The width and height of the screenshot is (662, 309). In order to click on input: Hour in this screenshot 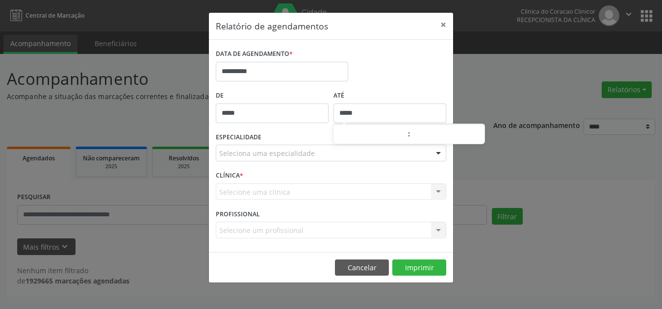, I will do `click(370, 135)`.